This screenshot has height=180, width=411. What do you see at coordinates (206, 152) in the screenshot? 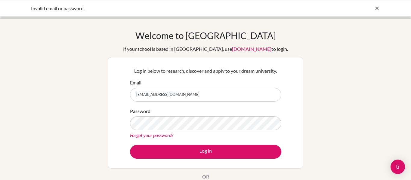
I see `button: Log in` at bounding box center [206, 152].